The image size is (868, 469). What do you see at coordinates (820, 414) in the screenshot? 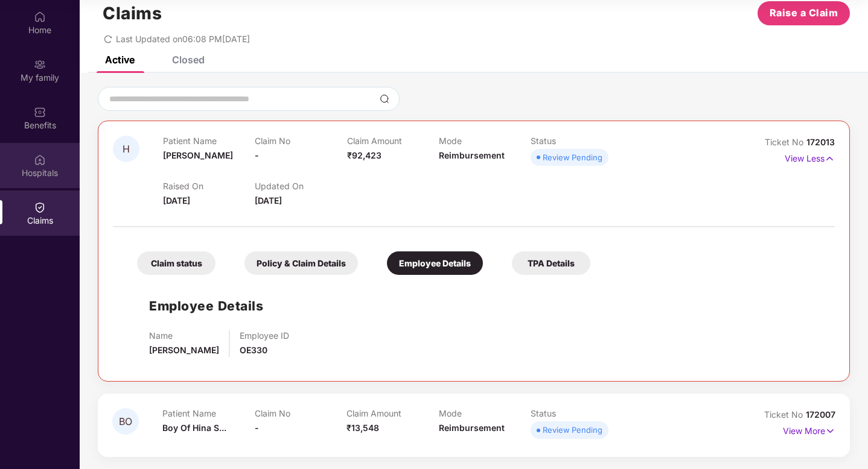
I see `span: 172007` at bounding box center [820, 414].